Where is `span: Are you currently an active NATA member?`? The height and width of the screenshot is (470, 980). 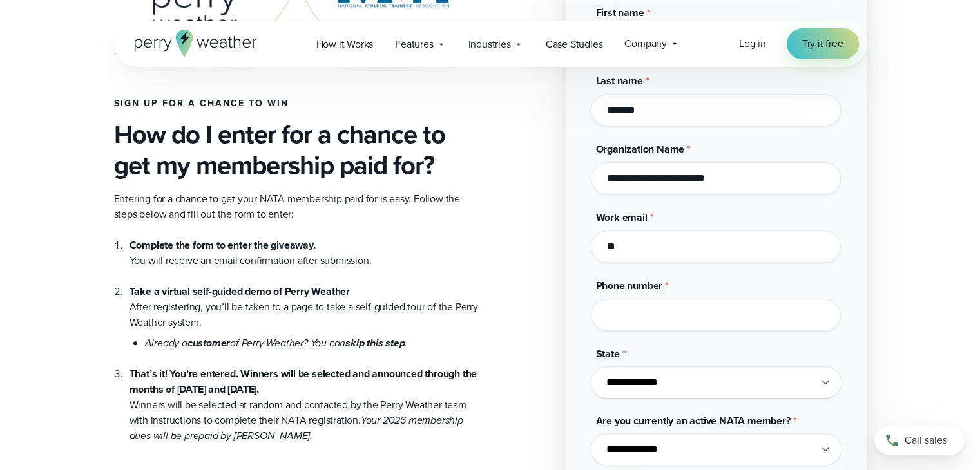
span: Are you currently an active NATA member? is located at coordinates (693, 421).